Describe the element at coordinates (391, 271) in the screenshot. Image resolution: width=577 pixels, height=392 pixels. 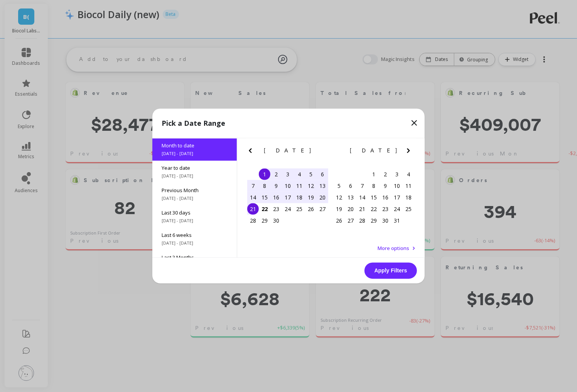
I see `button: Apply Filters` at that location.